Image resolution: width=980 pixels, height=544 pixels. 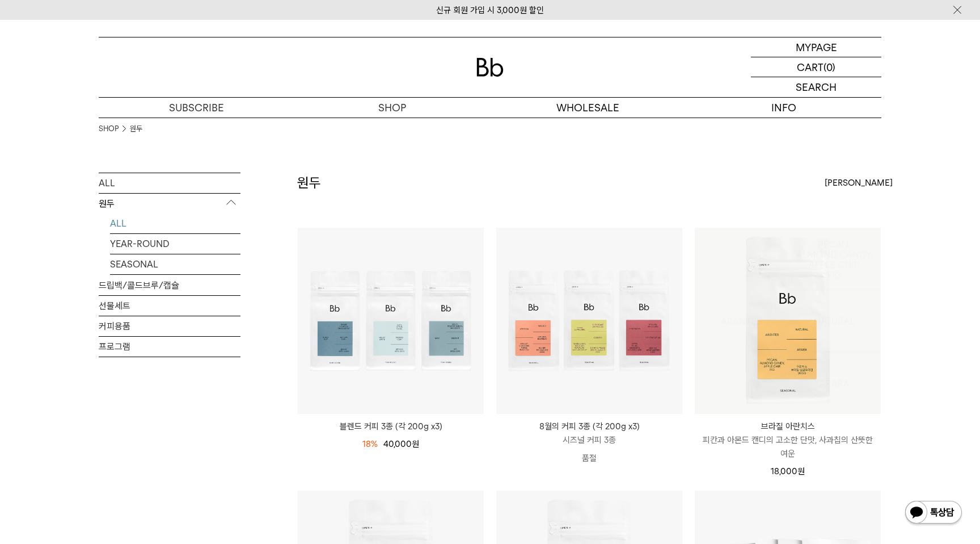 I want to click on a: SEASONAL, so click(x=175, y=264).